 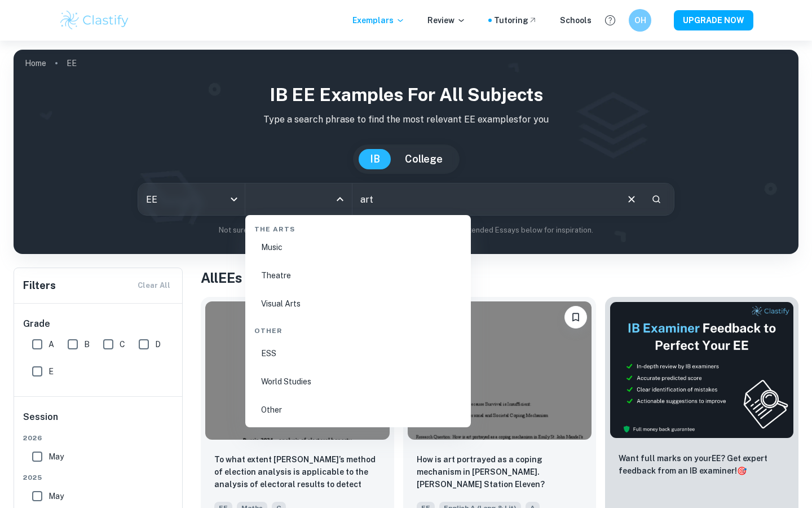 I want to click on button: Help and Feedback, so click(x=610, y=20).